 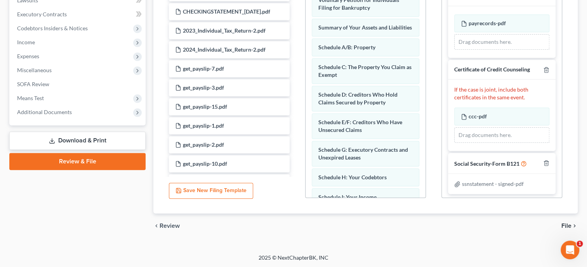 I want to click on span: File, so click(x=567, y=226).